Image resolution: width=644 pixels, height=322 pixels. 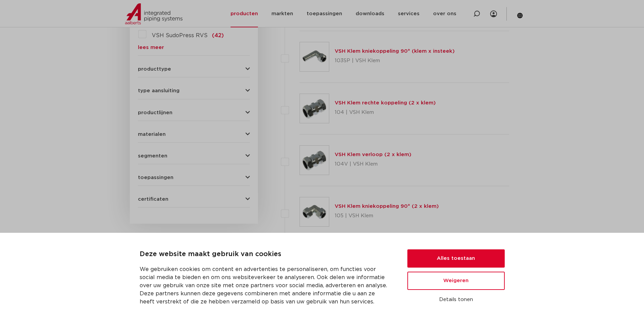 I want to click on img: Thumbnail for VSH Klem kniekoppeling 90° (2 x klem), so click(x=314, y=212).